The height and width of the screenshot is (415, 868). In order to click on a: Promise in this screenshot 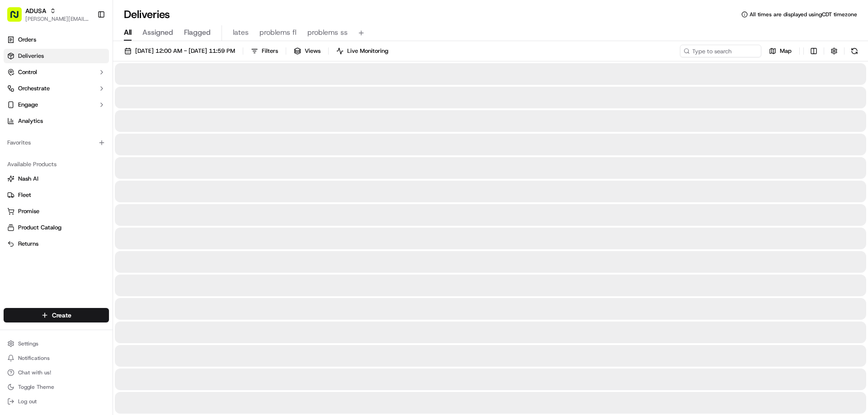, I will do `click(56, 212)`.